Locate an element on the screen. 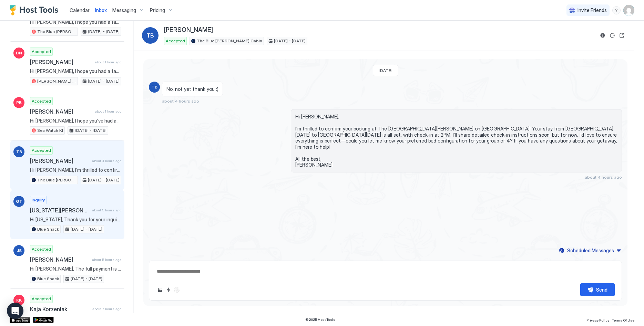  a: Host Tools Logo is located at coordinates (36, 10).